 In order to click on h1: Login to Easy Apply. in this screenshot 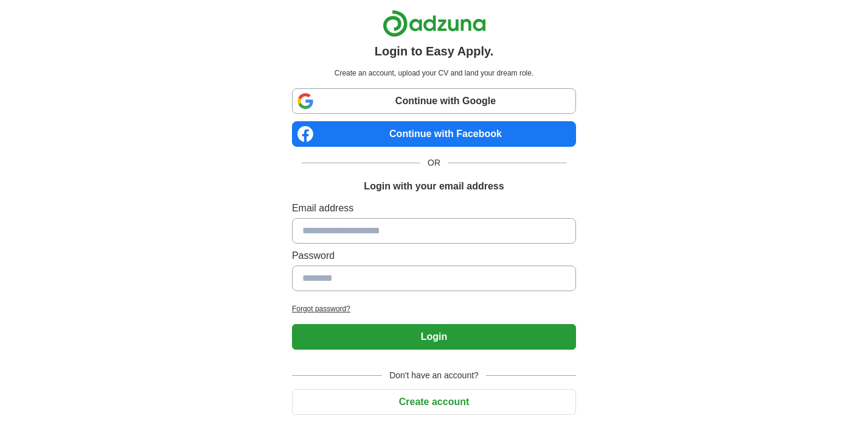, I will do `click(434, 51)`.